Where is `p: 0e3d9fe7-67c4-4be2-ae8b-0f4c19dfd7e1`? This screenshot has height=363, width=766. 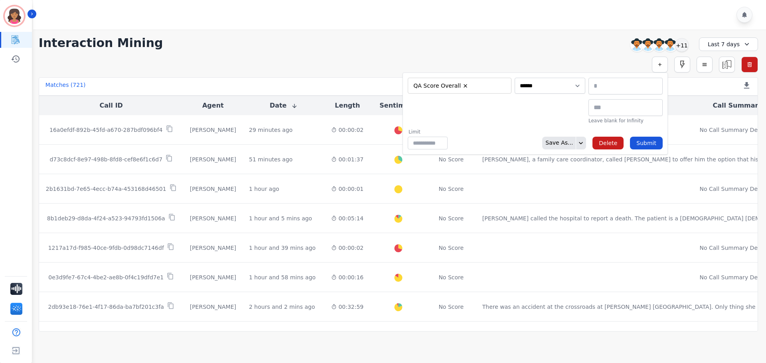 p: 0e3d9fe7-67c4-4be2-ae8b-0f4c19dfd7e1 is located at coordinates (106, 278).